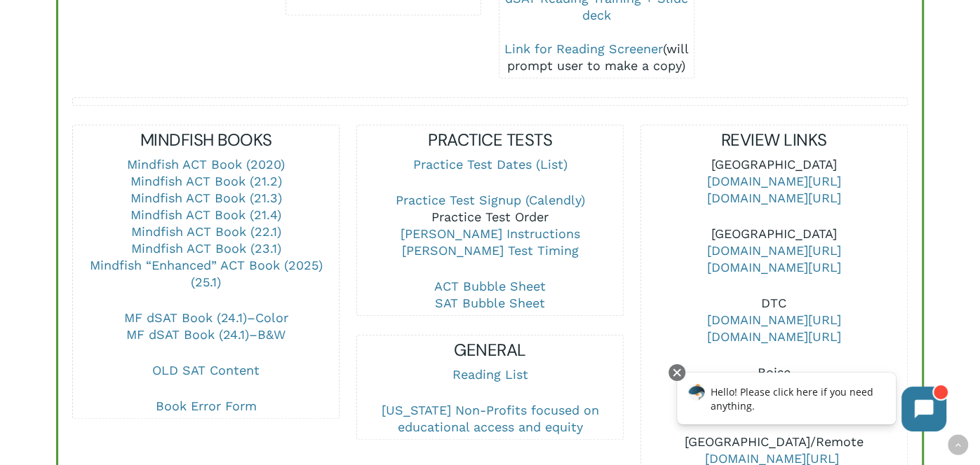 The image size is (980, 465). Describe the element at coordinates (130, 37) in the screenshot. I see `span: Hello! Please click here if you need anything.` at that location.